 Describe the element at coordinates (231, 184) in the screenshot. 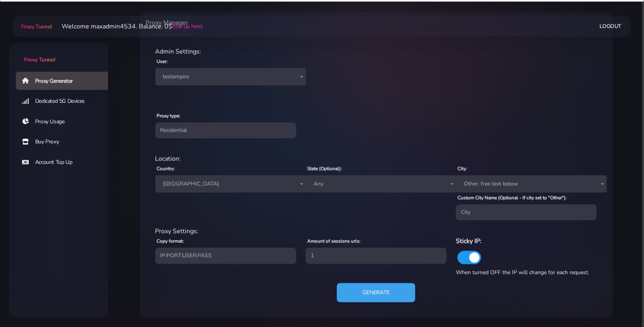

I see `span: Japan` at that location.